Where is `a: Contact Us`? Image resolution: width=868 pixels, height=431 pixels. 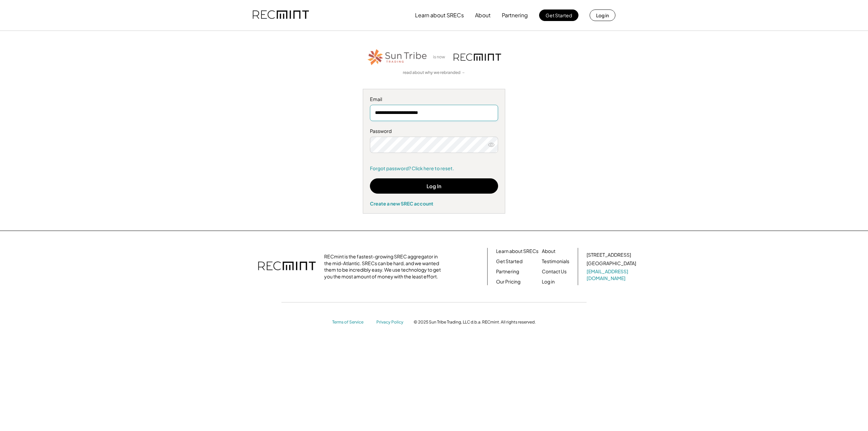 a: Contact Us is located at coordinates (554, 271).